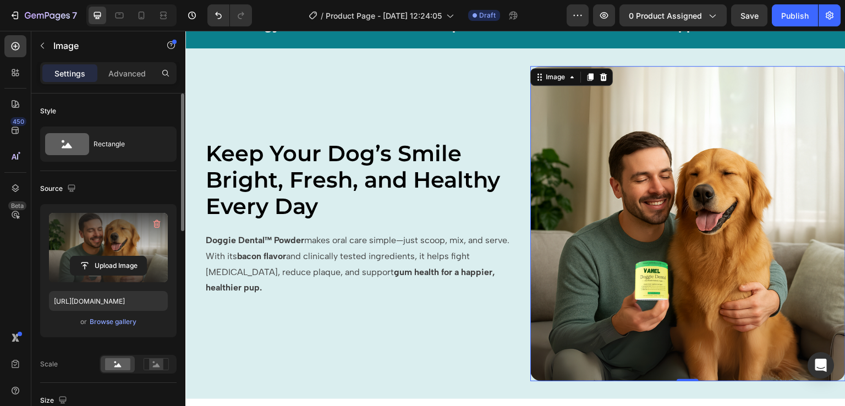 Image resolution: width=845 pixels, height=406 pixels. I want to click on span: 0 product assigned, so click(665, 15).